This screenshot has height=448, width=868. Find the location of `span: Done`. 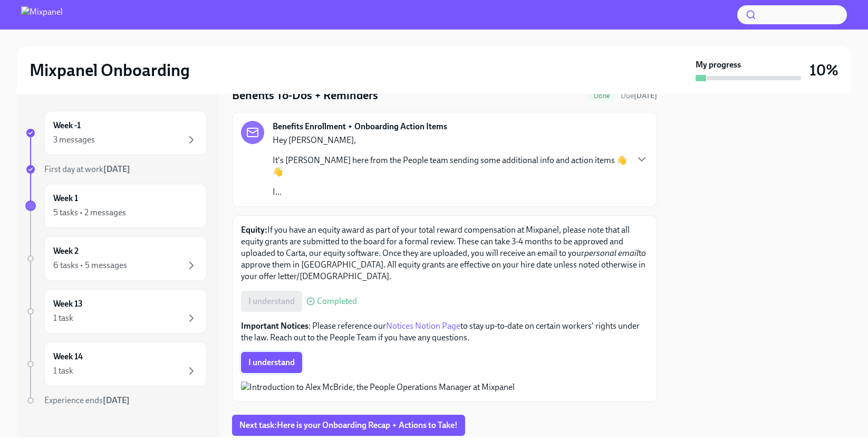

span: Done is located at coordinates (602, 96).